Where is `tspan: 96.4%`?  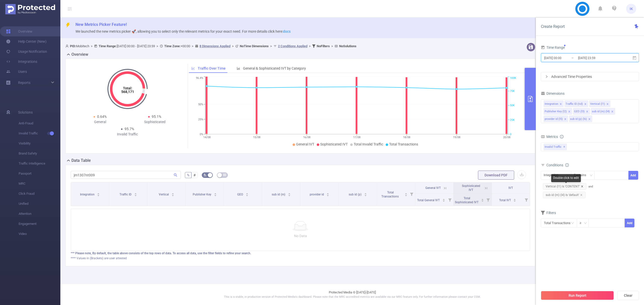
tspan: 96.4% is located at coordinates (199, 78).